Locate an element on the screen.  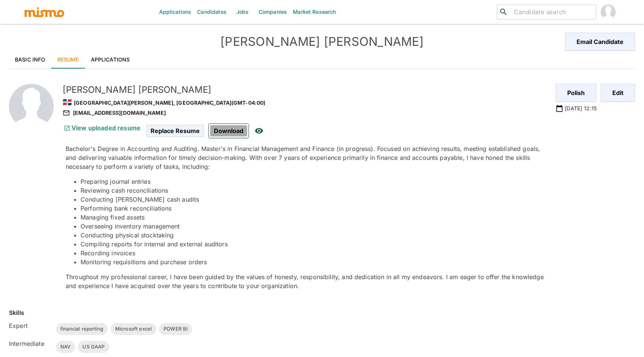
li: Compiling reports for internal and external auditors is located at coordinates (315, 244).